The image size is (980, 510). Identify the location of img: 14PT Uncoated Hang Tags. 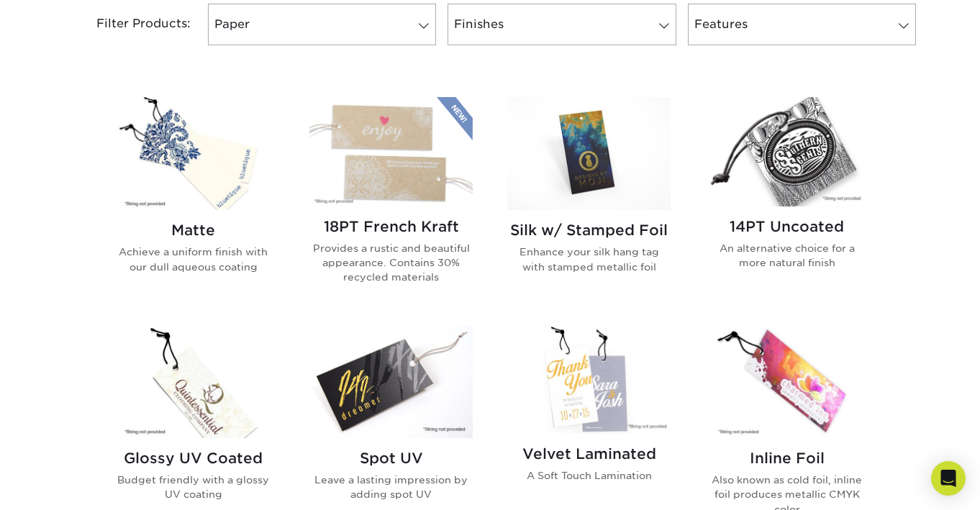
(786, 151).